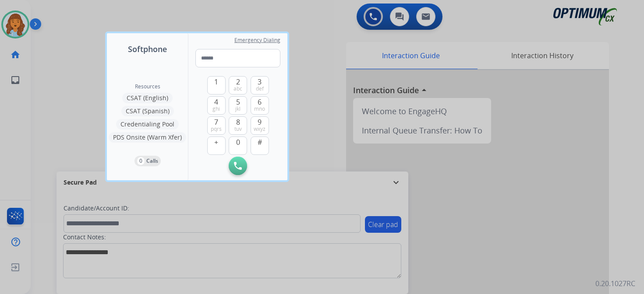 The image size is (644, 294). What do you see at coordinates (216, 82) in the screenshot?
I see `span: 1` at bounding box center [216, 82].